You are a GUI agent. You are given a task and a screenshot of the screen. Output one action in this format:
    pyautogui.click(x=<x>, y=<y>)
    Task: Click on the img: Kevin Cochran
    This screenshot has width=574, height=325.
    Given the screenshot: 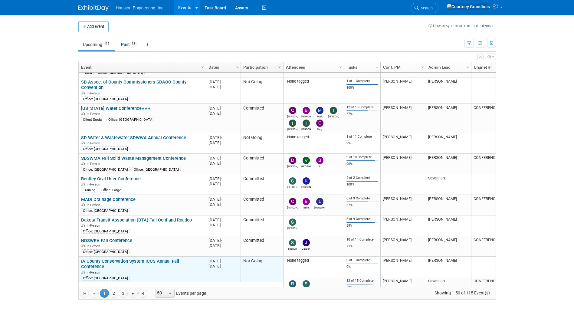 What is the action you would take?
    pyautogui.click(x=306, y=181)
    